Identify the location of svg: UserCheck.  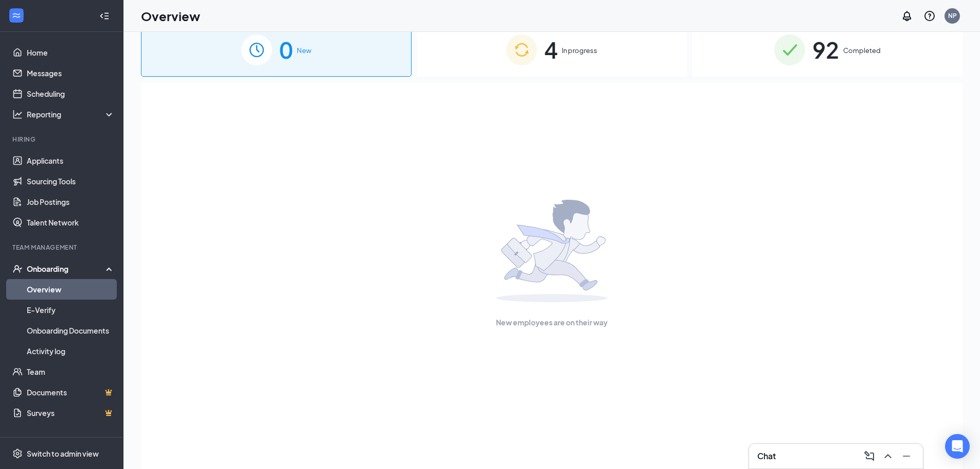
(17, 269).